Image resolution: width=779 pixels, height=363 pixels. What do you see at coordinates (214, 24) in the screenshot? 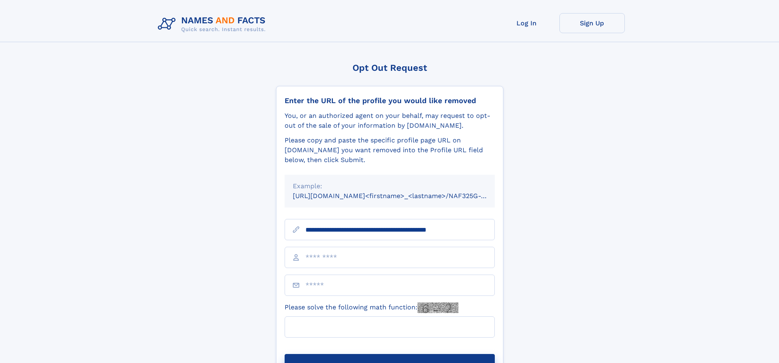
I see `img: Logo Names and Facts` at bounding box center [214, 24].